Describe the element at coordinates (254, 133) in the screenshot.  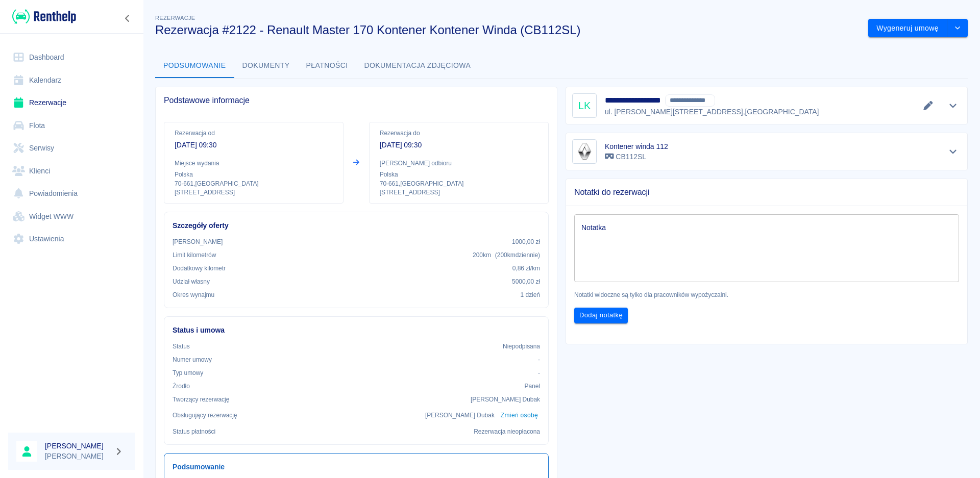
I see `p: Rezerwacja od` at that location.